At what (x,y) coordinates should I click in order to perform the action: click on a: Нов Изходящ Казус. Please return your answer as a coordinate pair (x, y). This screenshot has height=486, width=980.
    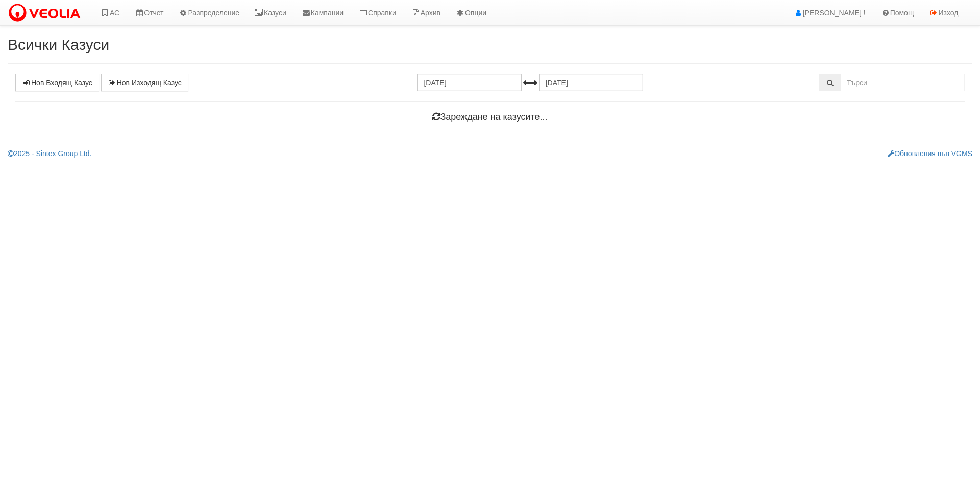
    Looking at the image, I should click on (144, 82).